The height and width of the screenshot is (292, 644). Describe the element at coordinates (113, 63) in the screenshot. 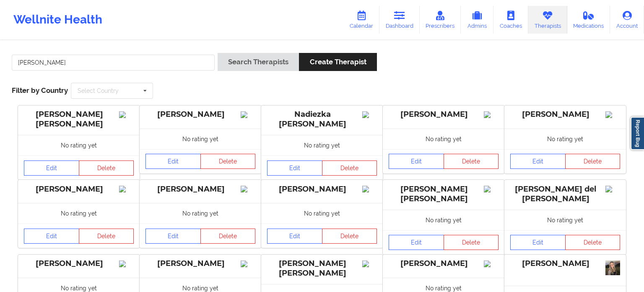

I see `input: Search Keywords` at that location.